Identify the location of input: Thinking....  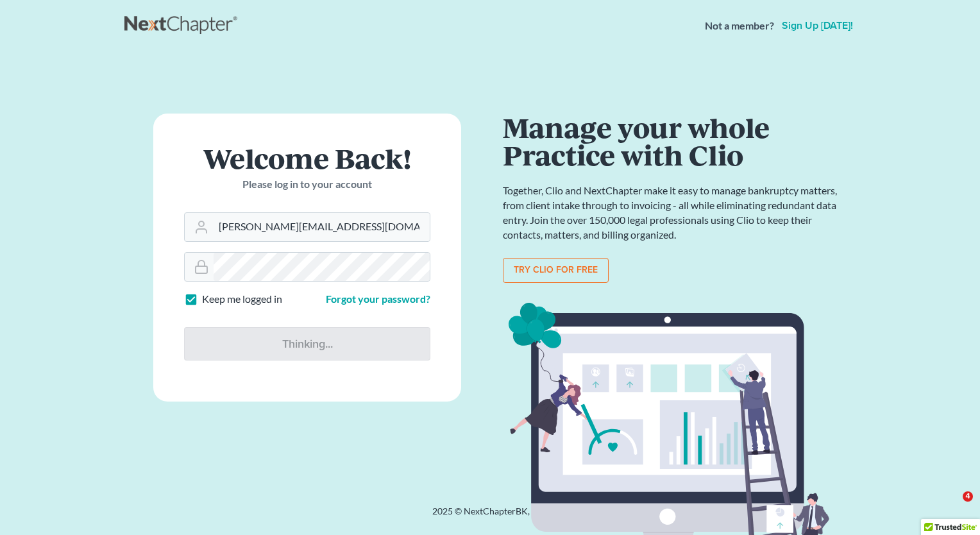
(307, 344).